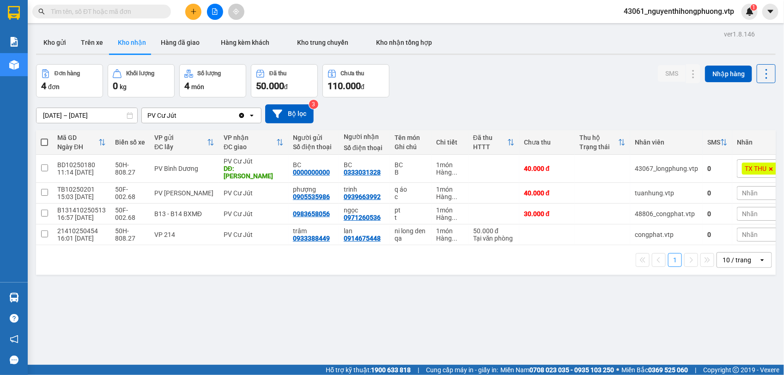  I want to click on span: món, so click(198, 87).